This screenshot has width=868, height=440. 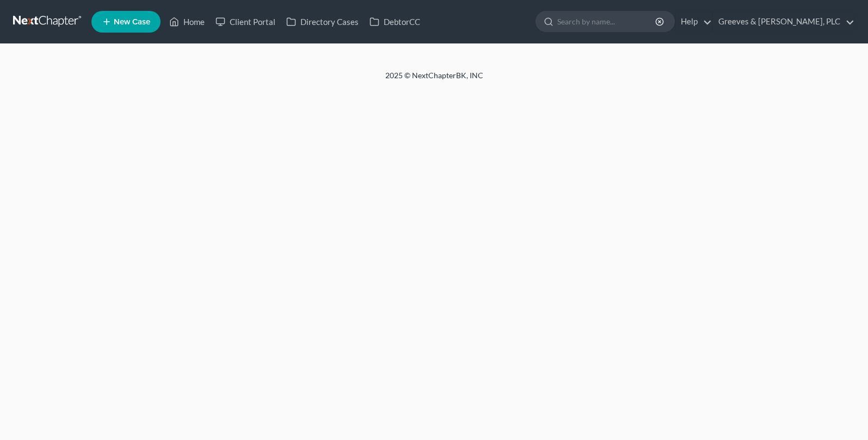 What do you see at coordinates (694, 22) in the screenshot?
I see `a: Help` at bounding box center [694, 22].